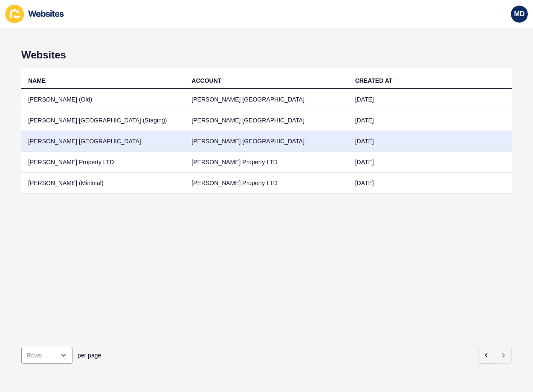 Image resolution: width=533 pixels, height=392 pixels. I want to click on div: NAME, so click(37, 80).